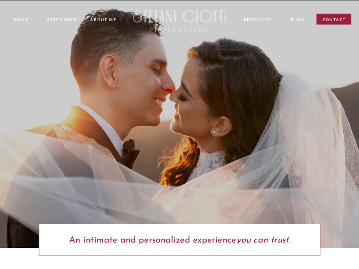  What do you see at coordinates (335, 21) in the screenshot?
I see `a: contact` at bounding box center [335, 21].